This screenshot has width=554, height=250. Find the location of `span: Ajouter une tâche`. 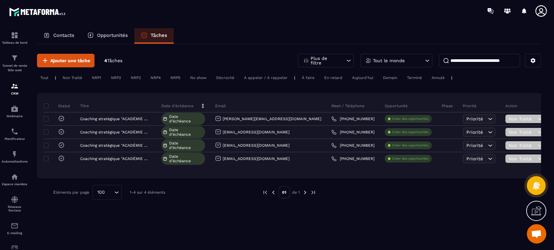

span: Ajouter une tâche is located at coordinates (70, 61).